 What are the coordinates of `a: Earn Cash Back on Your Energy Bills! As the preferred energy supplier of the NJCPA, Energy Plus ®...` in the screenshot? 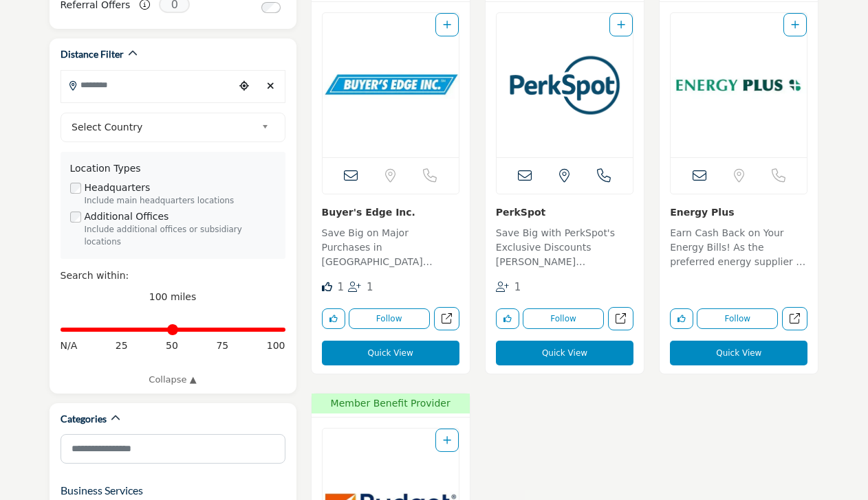 It's located at (738, 247).